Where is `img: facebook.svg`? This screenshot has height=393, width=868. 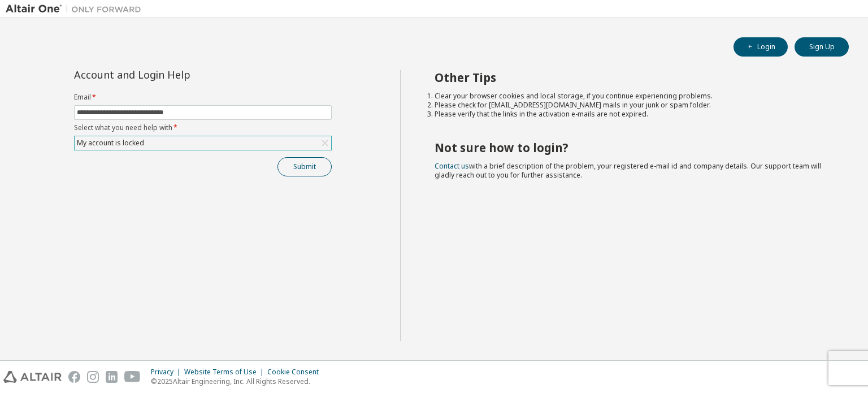 img: facebook.svg is located at coordinates (74, 377).